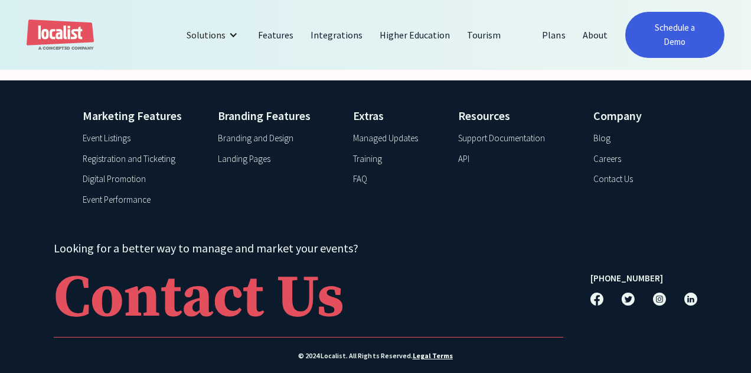  What do you see at coordinates (386, 138) in the screenshot?
I see `a: Managed Updates` at bounding box center [386, 138].